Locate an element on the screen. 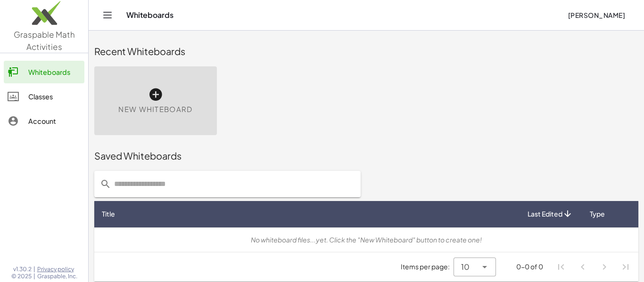 Image resolution: width=644 pixels, height=282 pixels. a: Whiteboards is located at coordinates (44, 72).